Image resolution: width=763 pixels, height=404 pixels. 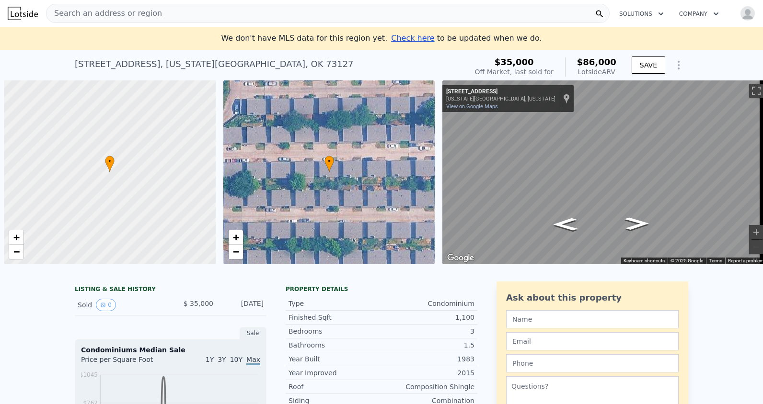 I want to click on div: We don't have MLS data for this region yet., so click(x=381, y=38).